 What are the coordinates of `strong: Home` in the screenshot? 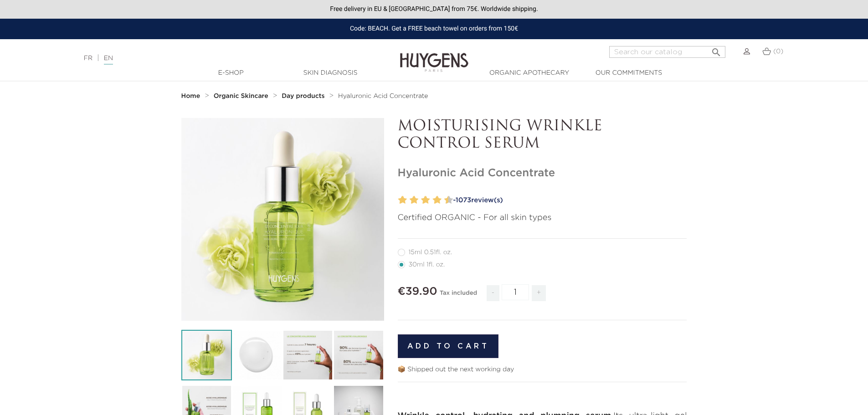 It's located at (191, 96).